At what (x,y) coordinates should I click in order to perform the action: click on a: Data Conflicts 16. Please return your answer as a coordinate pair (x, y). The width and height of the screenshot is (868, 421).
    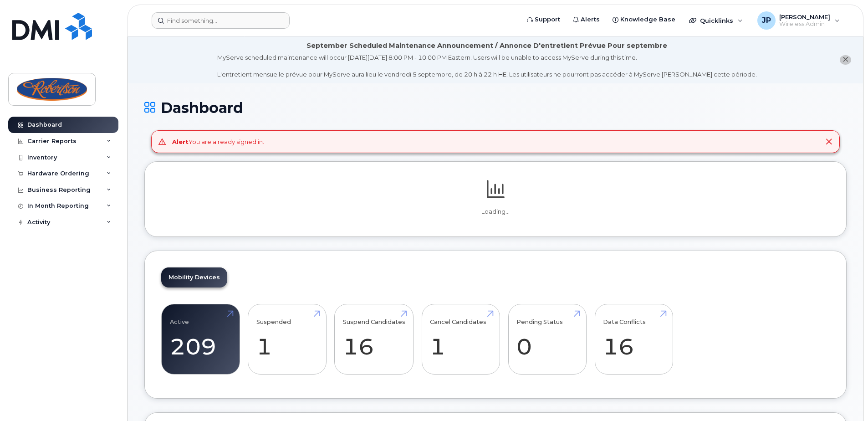
    Looking at the image, I should click on (633, 339).